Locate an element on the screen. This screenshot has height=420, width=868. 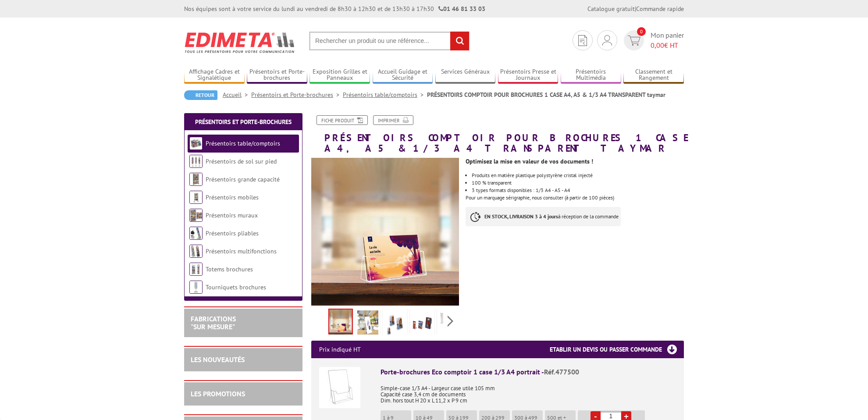
img: Présentoirs mobiles is located at coordinates (196, 198).